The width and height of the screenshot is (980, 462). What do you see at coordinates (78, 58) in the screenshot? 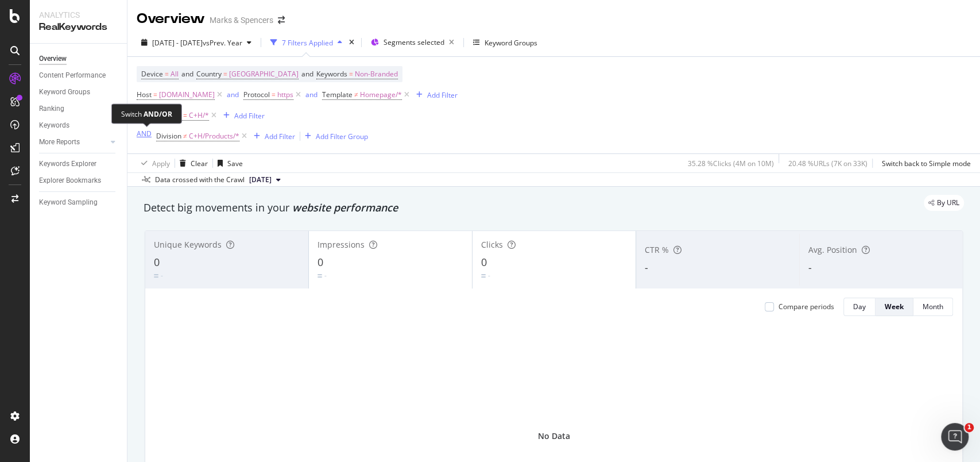
I see `a: Overview` at bounding box center [78, 58].